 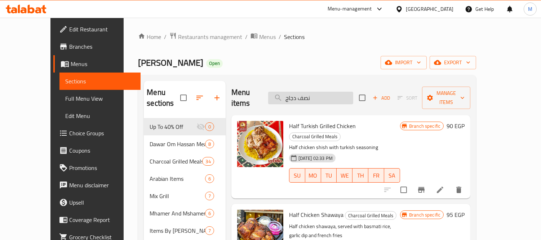 I want to click on a: Promotions, so click(x=97, y=168).